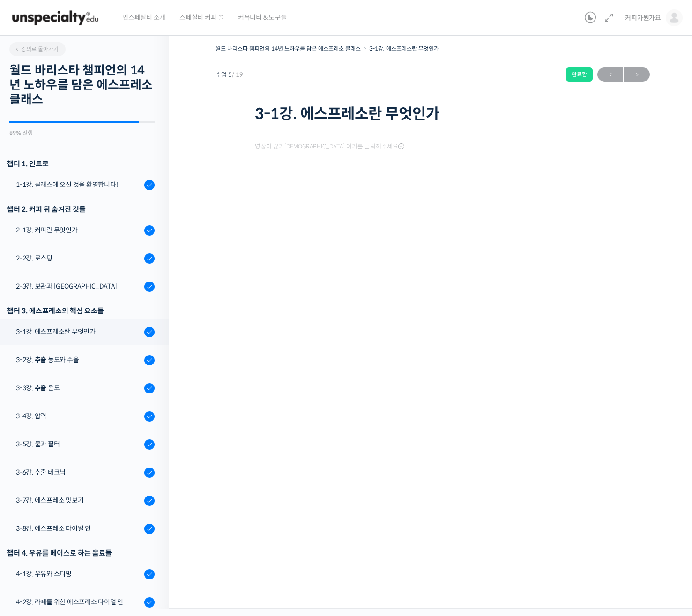 The image size is (692, 616). What do you see at coordinates (637, 74) in the screenshot?
I see `a: 다음→` at bounding box center [637, 74].